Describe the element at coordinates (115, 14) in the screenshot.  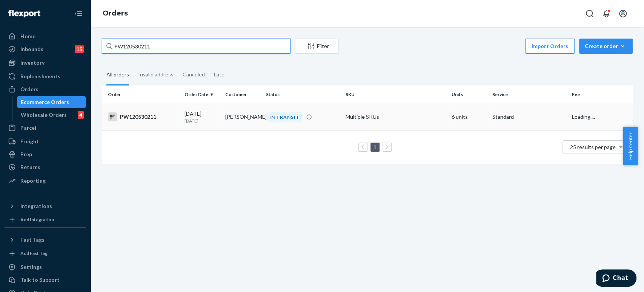
I see `ol: breadcrumbs` at that location.